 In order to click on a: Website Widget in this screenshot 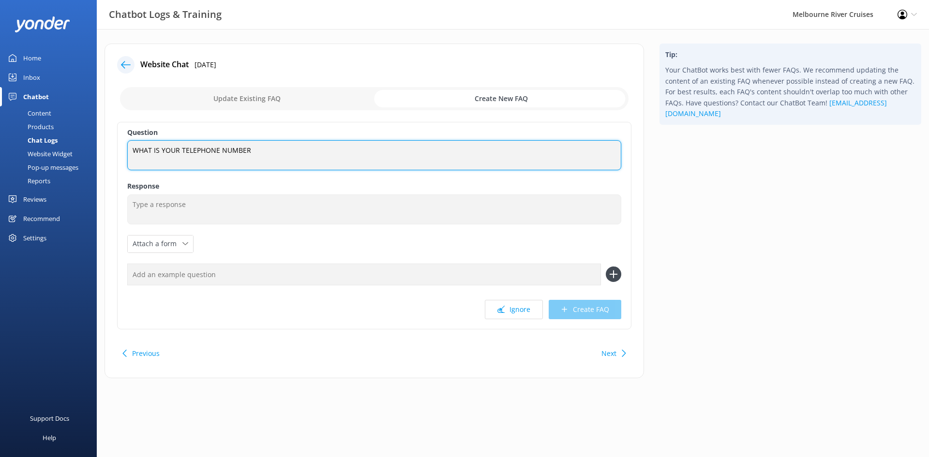, I will do `click(51, 154)`.